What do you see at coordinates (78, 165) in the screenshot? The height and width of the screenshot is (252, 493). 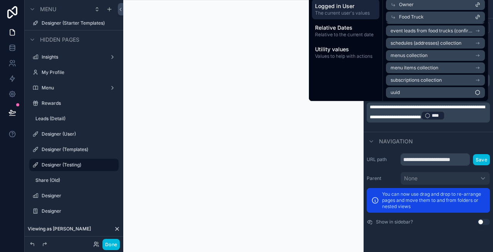 I see `label: Designer (Testing)` at bounding box center [78, 165].